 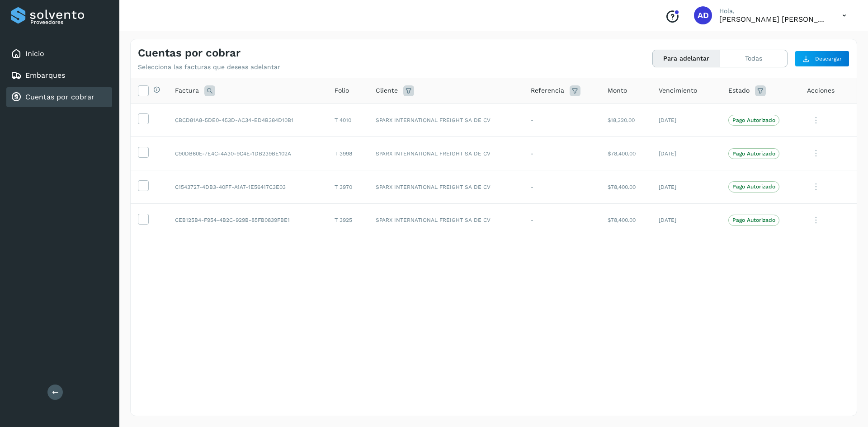 What do you see at coordinates (348, 121) in the screenshot?
I see `td: T 4010` at bounding box center [348, 121].